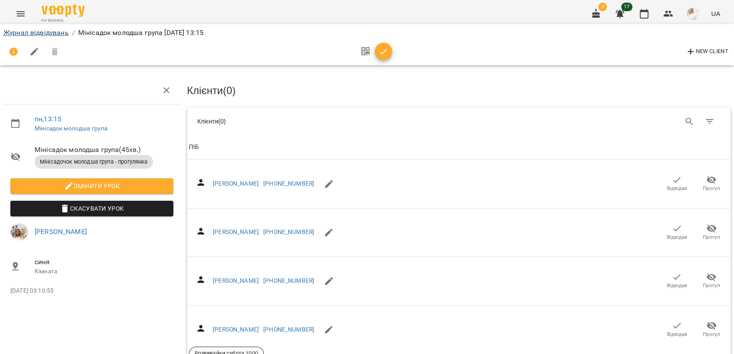  What do you see at coordinates (63, 20) in the screenshot?
I see `span: For Business` at bounding box center [63, 20].